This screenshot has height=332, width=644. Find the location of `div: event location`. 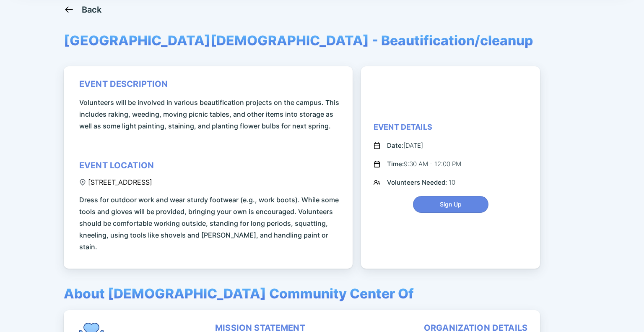

div: event location is located at coordinates (116, 165).